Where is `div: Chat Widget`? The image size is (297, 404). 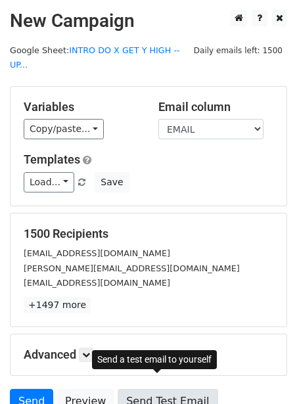 div: Chat Widget is located at coordinates (264, 373).